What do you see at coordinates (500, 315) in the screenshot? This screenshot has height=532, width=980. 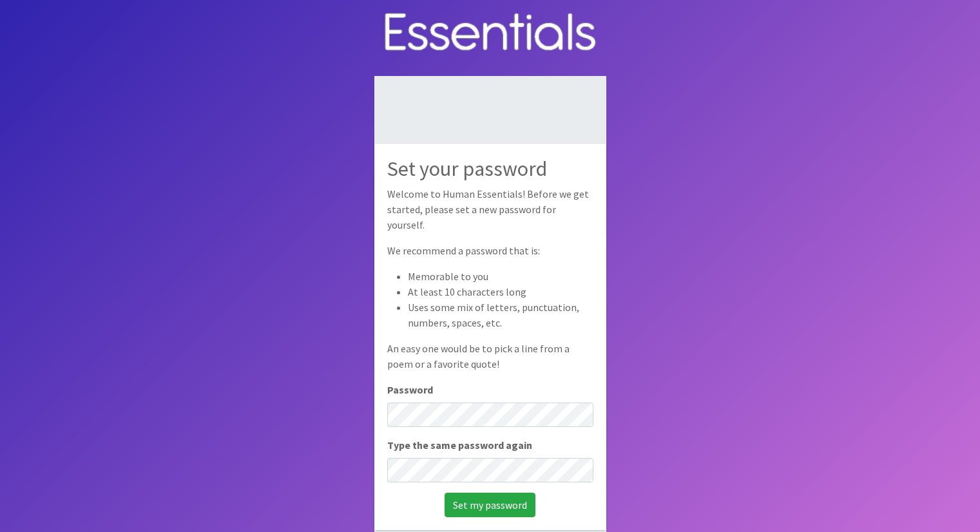 I see `li: Uses some mix of letters, punctuation, numbers, spaces, etc.` at bounding box center [500, 315].